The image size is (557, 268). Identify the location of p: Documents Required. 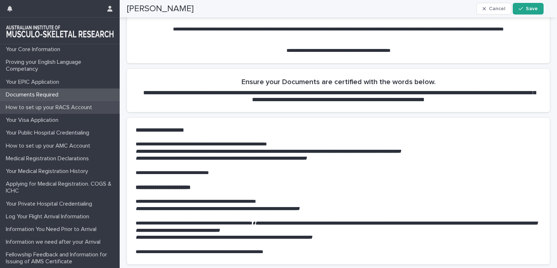
(33, 95).